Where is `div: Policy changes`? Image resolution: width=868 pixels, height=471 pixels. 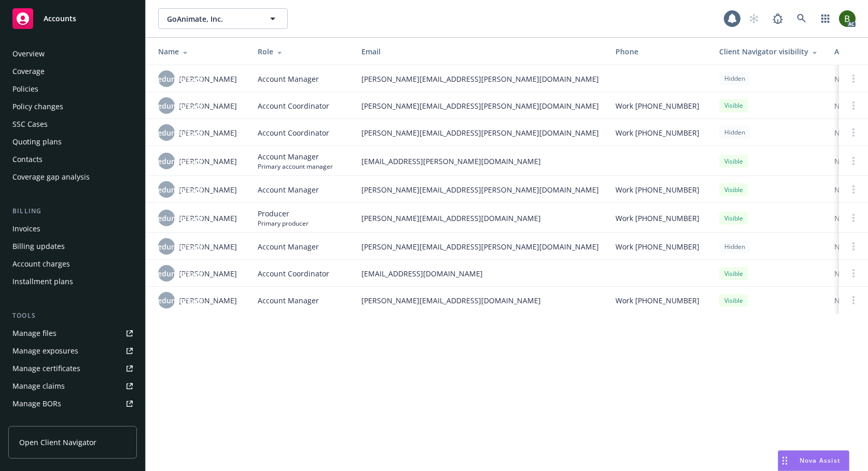
div: Policy changes is located at coordinates (38, 107).